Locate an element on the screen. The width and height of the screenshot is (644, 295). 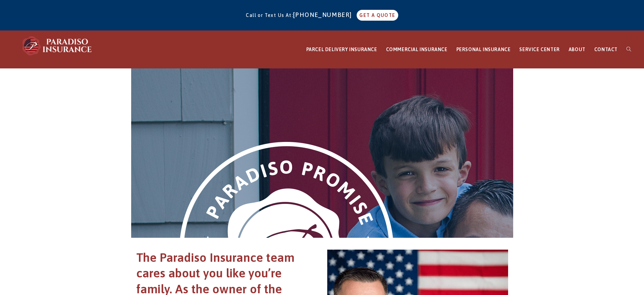
a: PARCEL DELIVERY INSURANCE is located at coordinates (341, 50).